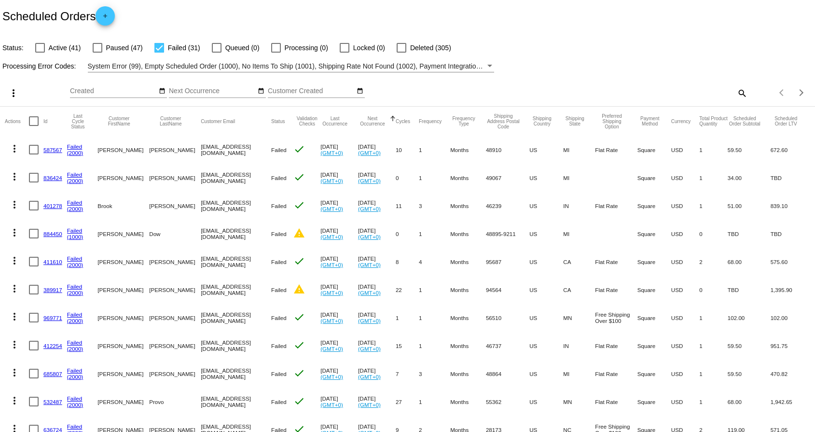 Image resolution: width=815 pixels, height=432 pixels. Describe the element at coordinates (463, 121) in the screenshot. I see `button: Change sorting for FrequencyType` at that location.